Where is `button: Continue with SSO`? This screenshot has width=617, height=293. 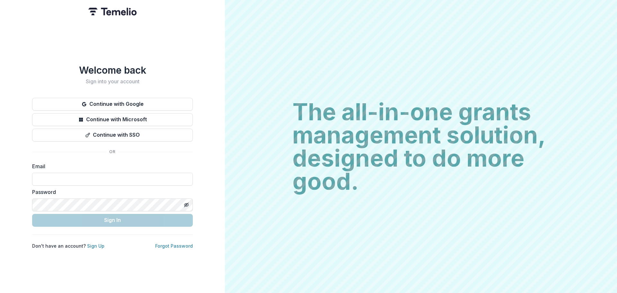
button: Continue with SSO is located at coordinates (112, 135).